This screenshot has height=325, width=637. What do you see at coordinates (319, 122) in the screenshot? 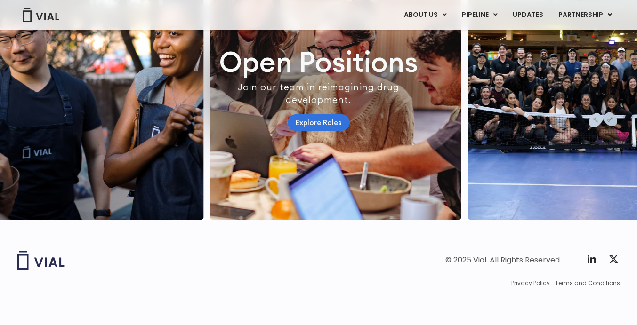
I see `a: Explore Roles` at bounding box center [319, 122].